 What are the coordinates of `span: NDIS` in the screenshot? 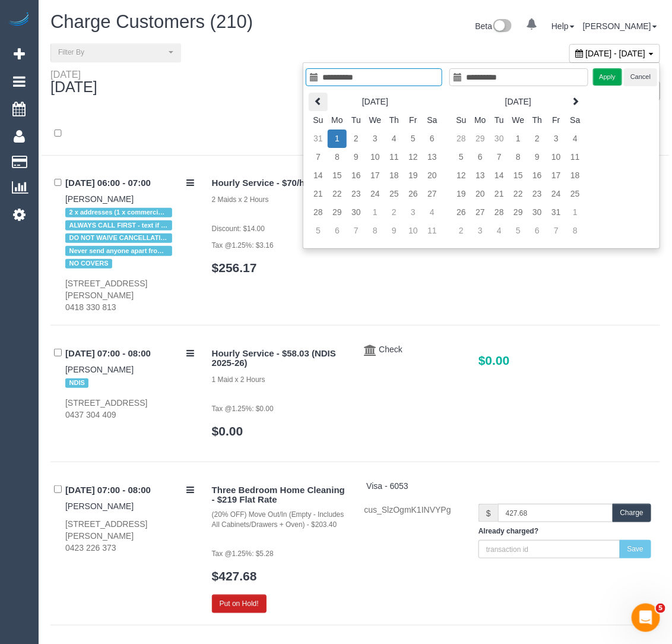 It's located at (77, 383).